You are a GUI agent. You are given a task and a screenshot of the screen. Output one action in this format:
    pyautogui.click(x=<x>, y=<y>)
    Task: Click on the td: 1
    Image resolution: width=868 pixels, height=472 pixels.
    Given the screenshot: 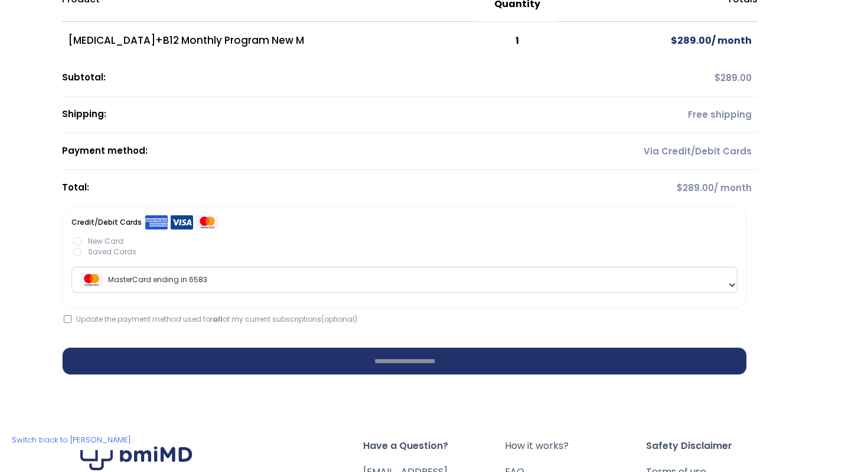 What is the action you would take?
    pyautogui.click(x=517, y=41)
    